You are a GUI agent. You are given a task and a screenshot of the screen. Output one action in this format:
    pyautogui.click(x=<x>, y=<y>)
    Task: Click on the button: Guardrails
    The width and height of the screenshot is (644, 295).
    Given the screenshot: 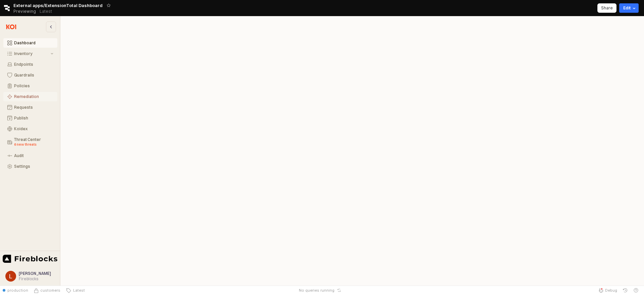 What is the action you would take?
    pyautogui.click(x=30, y=75)
    